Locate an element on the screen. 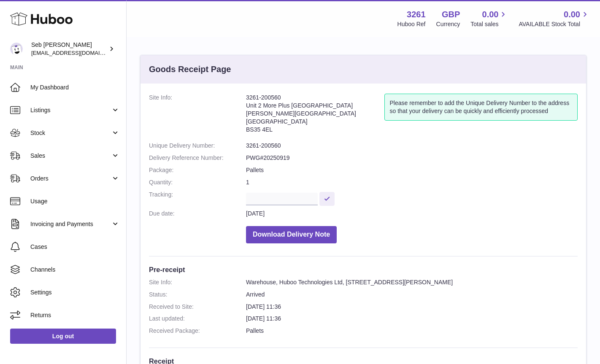 Image resolution: width=600 pixels, height=364 pixels. dd: 1 is located at coordinates (412, 182).